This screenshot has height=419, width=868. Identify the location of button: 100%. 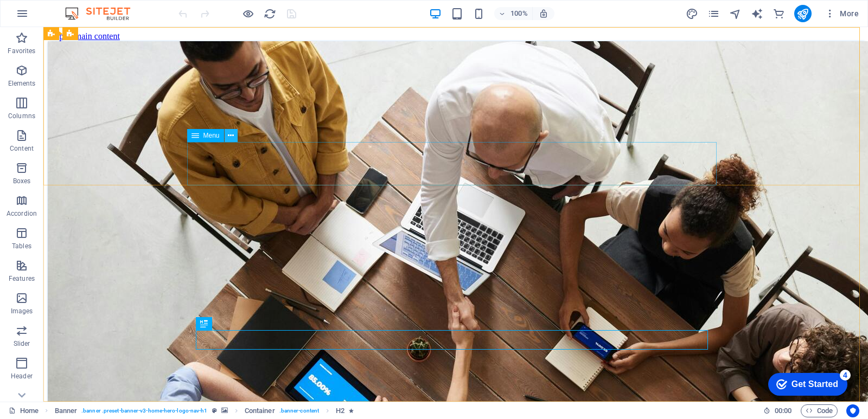
(513, 14).